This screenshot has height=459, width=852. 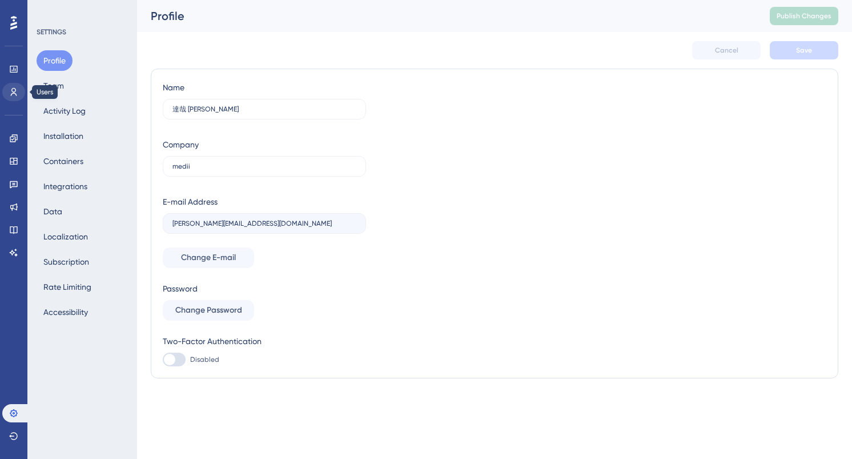 I want to click on button: Save, so click(x=804, y=50).